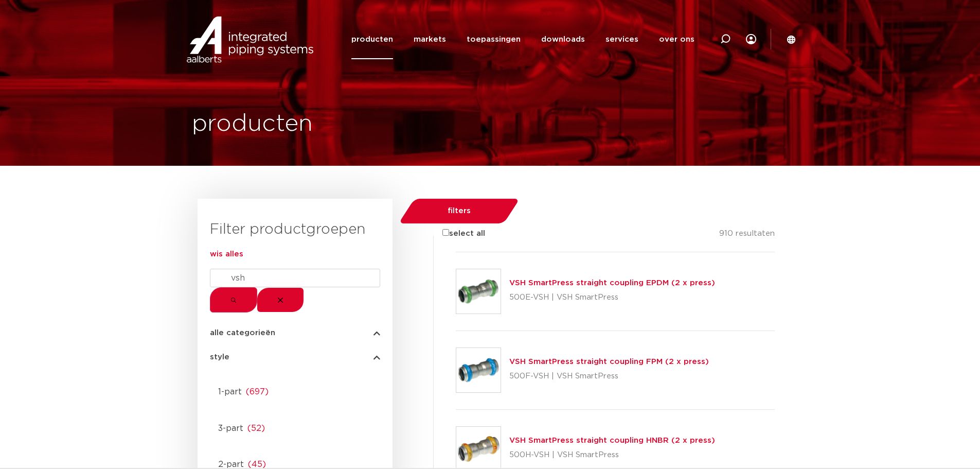 The width and height of the screenshot is (980, 469). What do you see at coordinates (227, 254) in the screenshot?
I see `span: wis alles` at bounding box center [227, 254].